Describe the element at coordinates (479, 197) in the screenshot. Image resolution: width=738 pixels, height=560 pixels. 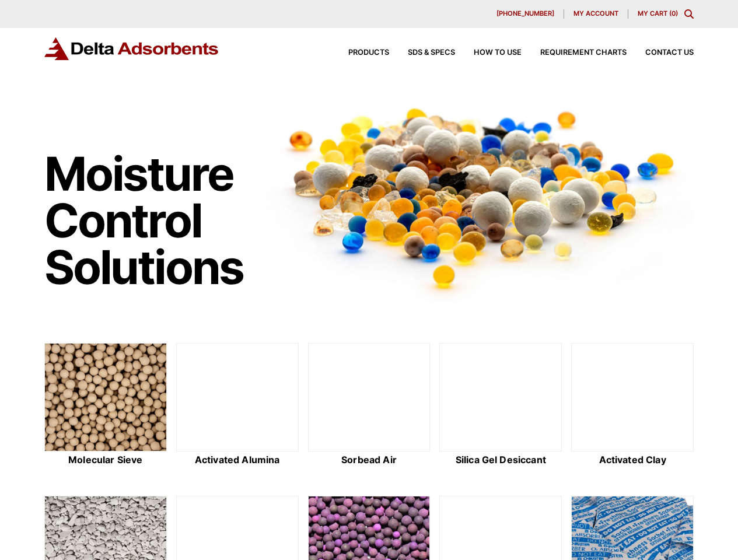
I see `img: Image` at that location.